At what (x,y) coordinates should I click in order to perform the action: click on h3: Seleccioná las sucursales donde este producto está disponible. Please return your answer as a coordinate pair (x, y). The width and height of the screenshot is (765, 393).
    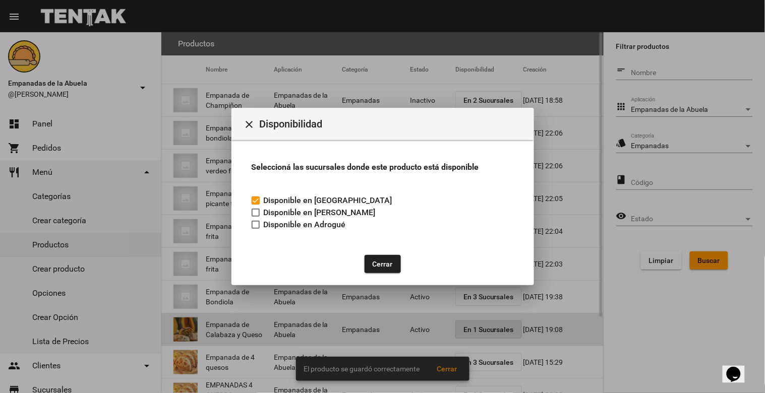
    Looking at the image, I should click on (383, 167).